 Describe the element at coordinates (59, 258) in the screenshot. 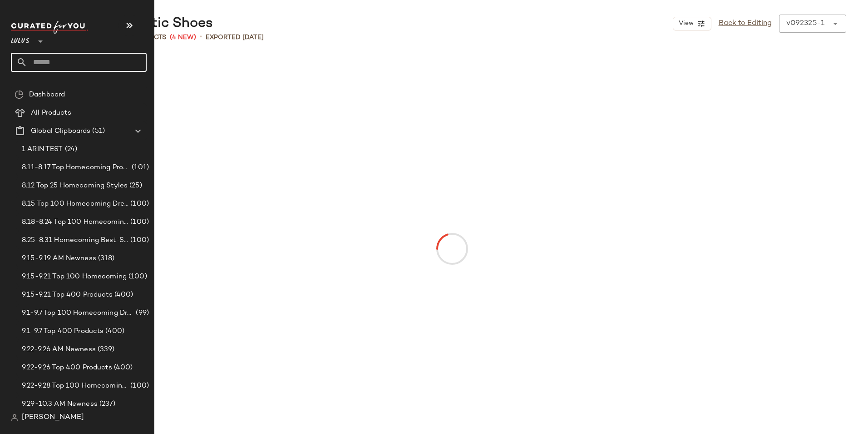

I see `span: 9.15-9.19 AM Newness` at that location.